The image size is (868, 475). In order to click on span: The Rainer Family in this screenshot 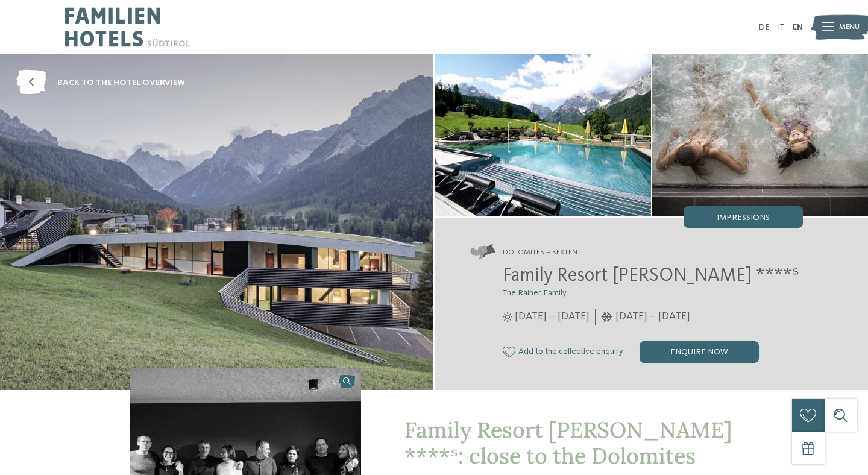, I will do `click(535, 293)`.